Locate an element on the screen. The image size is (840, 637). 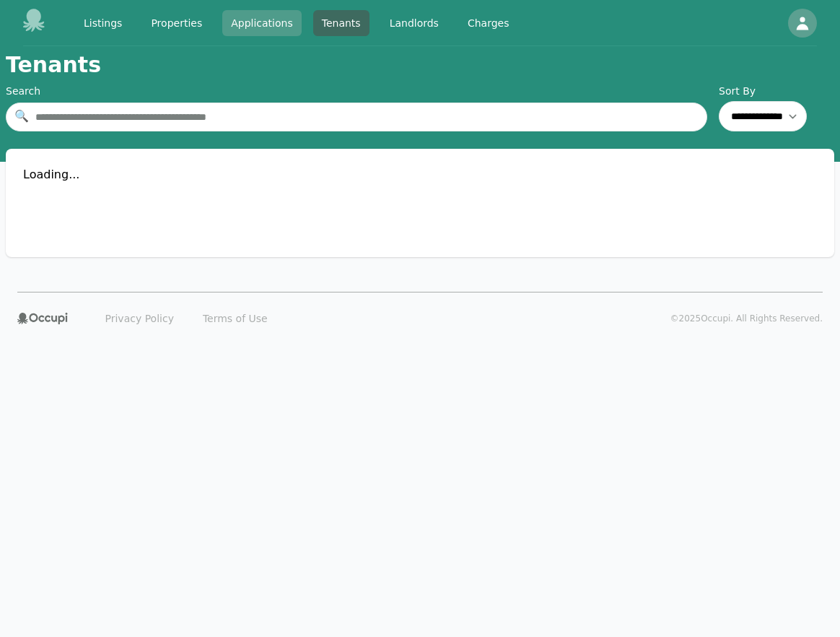
label: Sort By is located at coordinates (777, 91).